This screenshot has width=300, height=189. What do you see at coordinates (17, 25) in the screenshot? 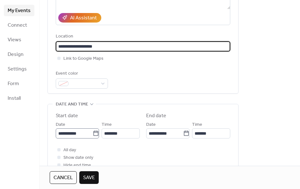
I see `span: Connect` at bounding box center [17, 25].